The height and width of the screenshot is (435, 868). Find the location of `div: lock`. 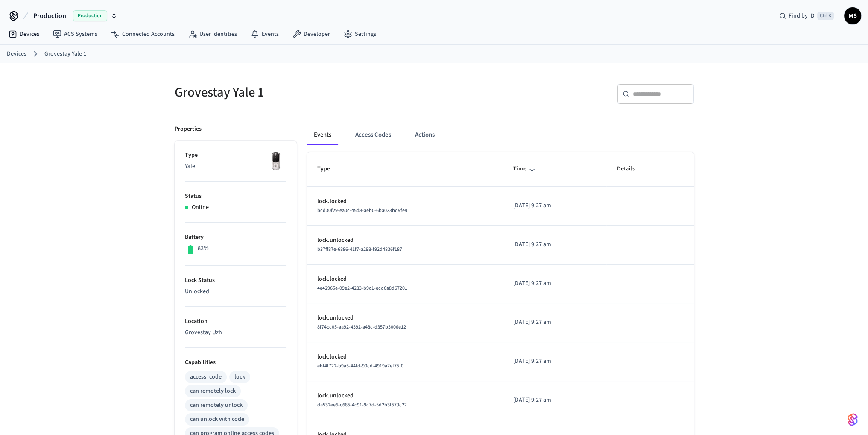

div: lock is located at coordinates (239, 377).